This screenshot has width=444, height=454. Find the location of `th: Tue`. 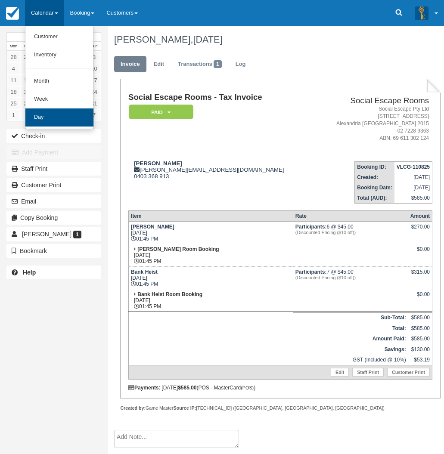

th: Tue is located at coordinates (27, 46).